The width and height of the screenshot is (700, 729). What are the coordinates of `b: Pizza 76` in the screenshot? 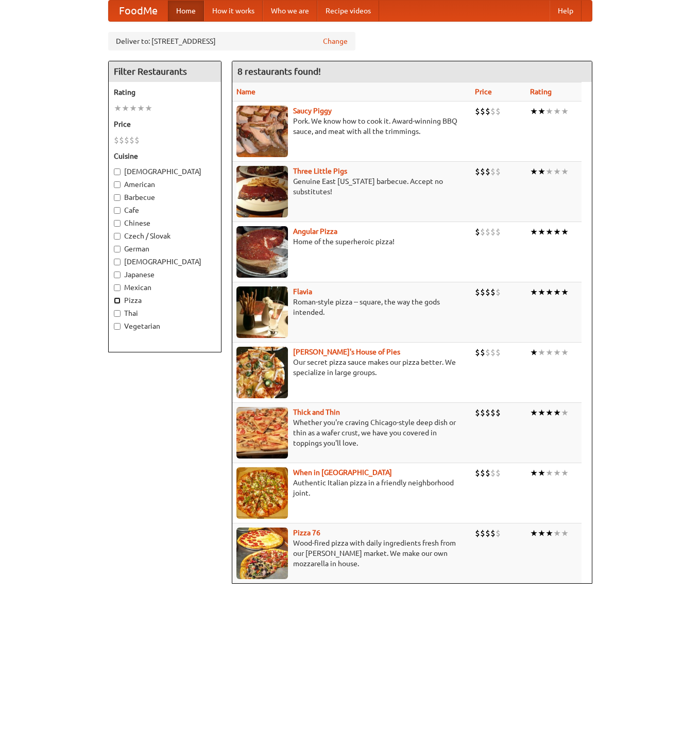 It's located at (307, 533).